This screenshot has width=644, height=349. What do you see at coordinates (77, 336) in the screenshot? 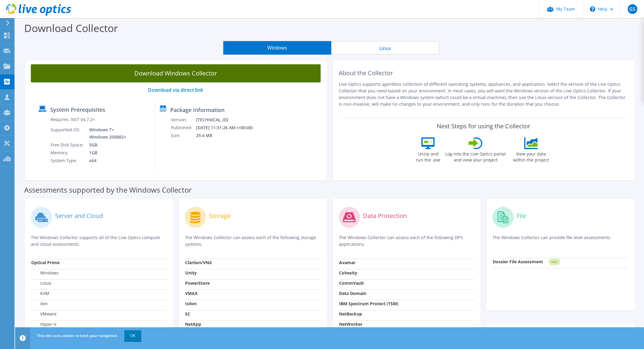
I see `span: This site uses cookies to track your navigation.` at bounding box center [77, 336].